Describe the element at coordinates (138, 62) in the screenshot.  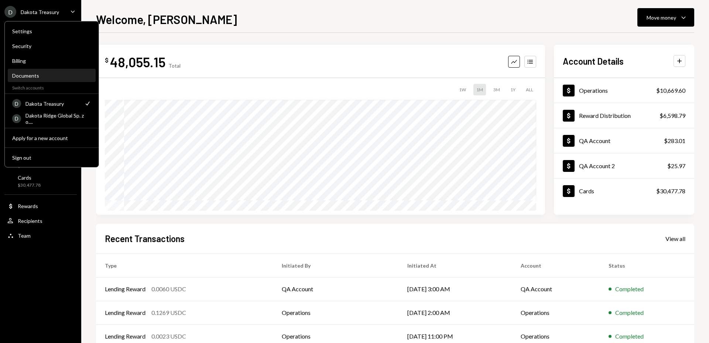
I see `div: 48,055.15` at that location.